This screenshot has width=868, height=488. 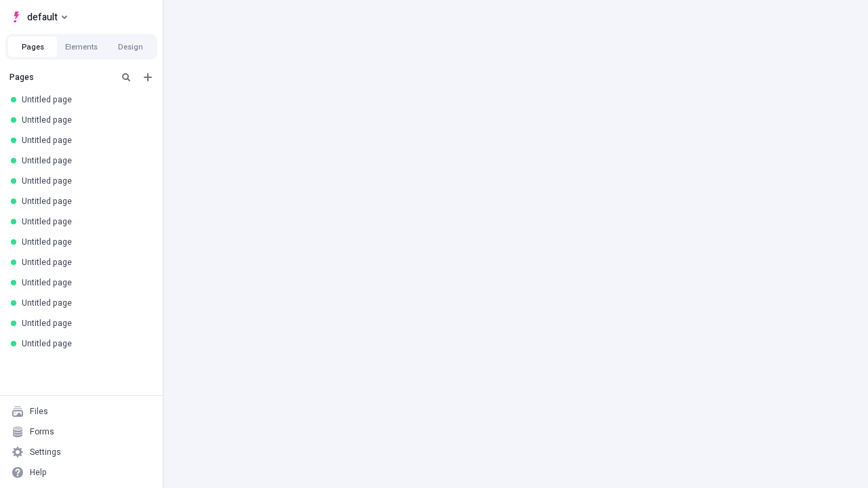 I want to click on button: Design, so click(x=130, y=47).